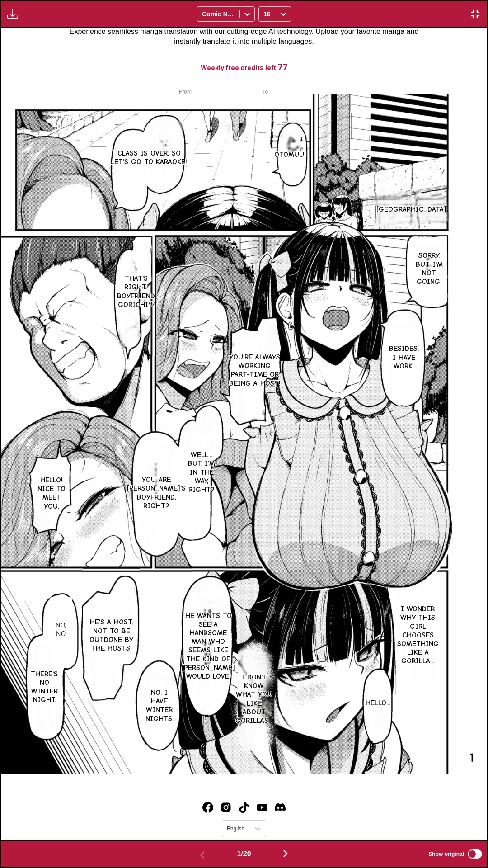 The height and width of the screenshot is (868, 488). What do you see at coordinates (136, 291) in the screenshot?
I see `p: That's right! Boyfriend Gorichi♡` at bounding box center [136, 291].